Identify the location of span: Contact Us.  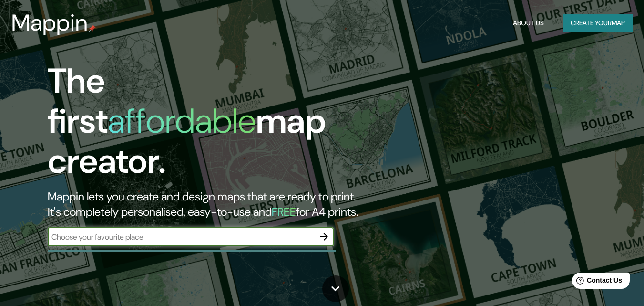
(45, 11).